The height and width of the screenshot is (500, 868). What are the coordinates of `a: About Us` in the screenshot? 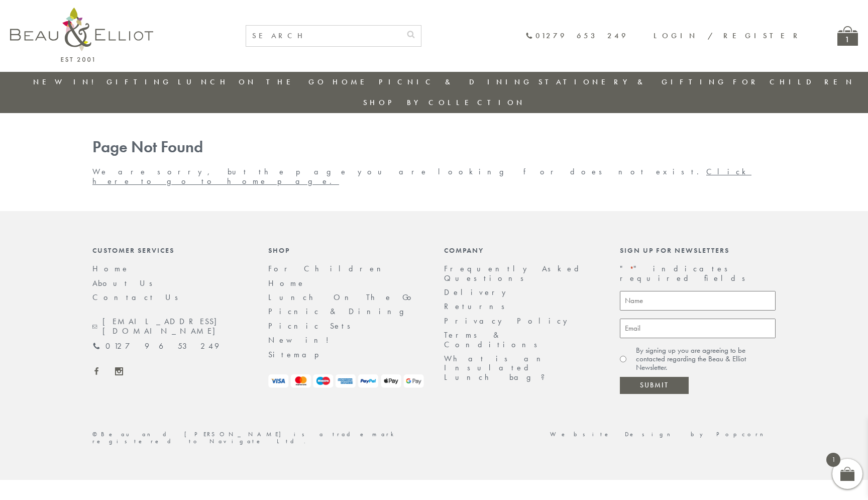 It's located at (125, 283).